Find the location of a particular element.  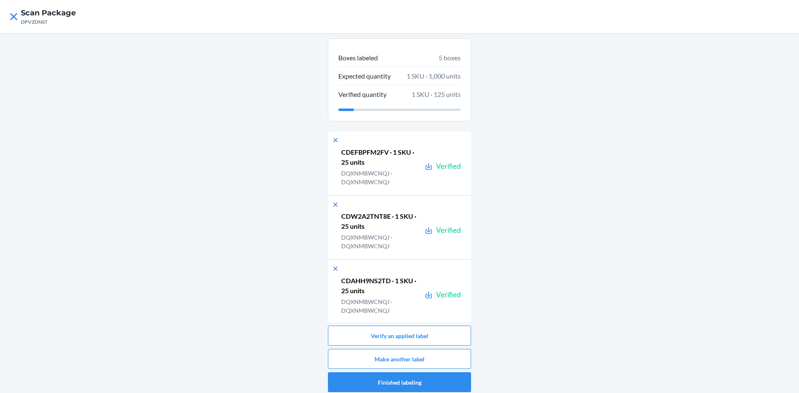

button: Make another label is located at coordinates (399, 359).